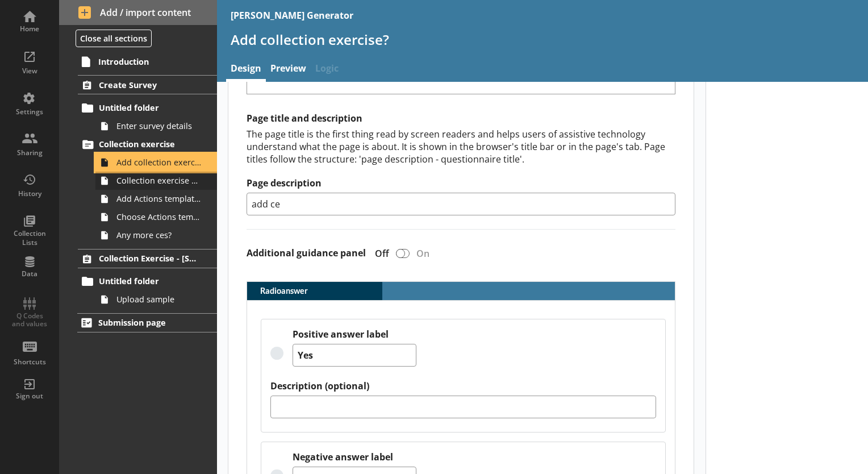 The image size is (868, 474). Describe the element at coordinates (138, 12) in the screenshot. I see `span: Add / import content` at that location.